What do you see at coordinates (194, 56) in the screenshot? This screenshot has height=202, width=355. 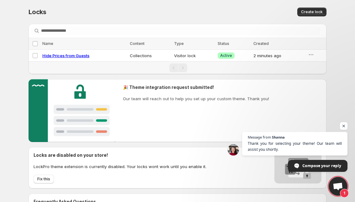 I see `td: Visitor lock` at bounding box center [194, 56].